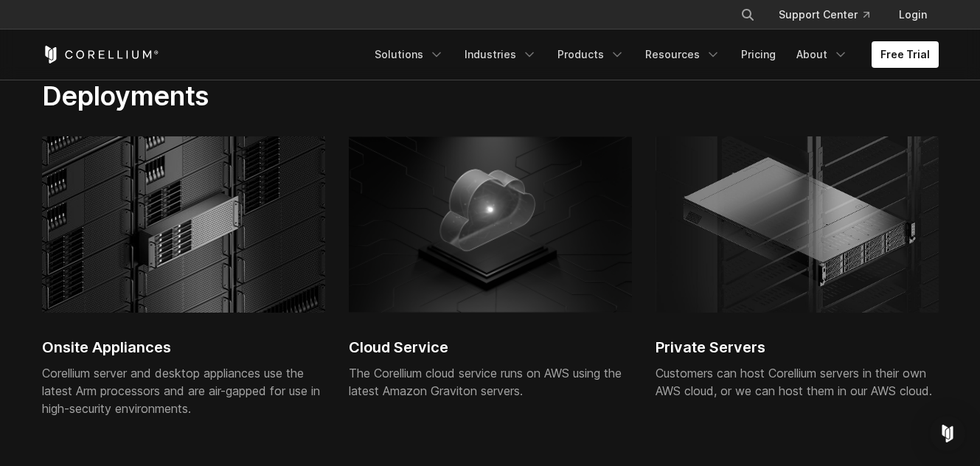 Image resolution: width=980 pixels, height=466 pixels. I want to click on a: Solutions, so click(409, 54).